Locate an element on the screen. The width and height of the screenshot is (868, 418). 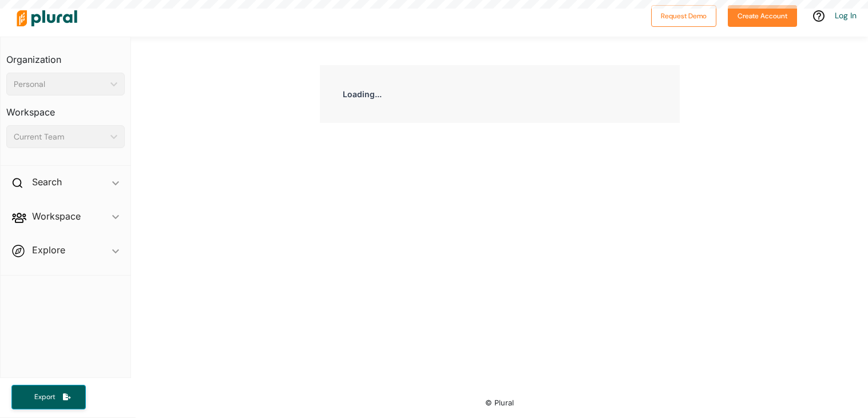
div: Personal is located at coordinates (60, 84).